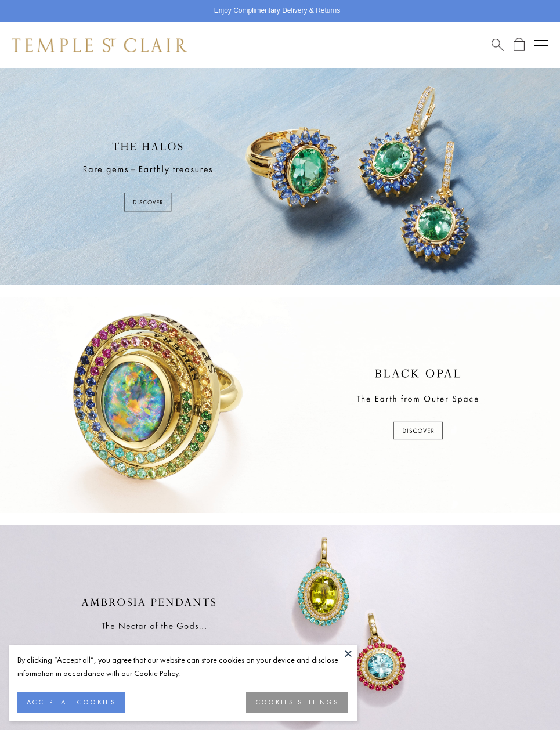 The image size is (560, 730). I want to click on a: Search, so click(498, 44).